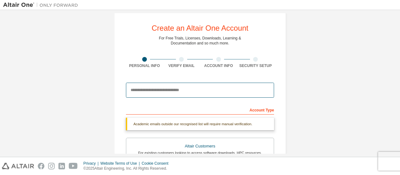 The height and width of the screenshot is (175, 400). Describe the element at coordinates (62, 166) in the screenshot. I see `img: linkedin.svg` at that location.